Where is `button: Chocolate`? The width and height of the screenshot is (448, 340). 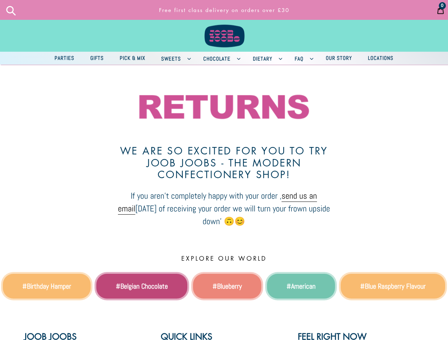
button: Chocolate is located at coordinates (220, 58).